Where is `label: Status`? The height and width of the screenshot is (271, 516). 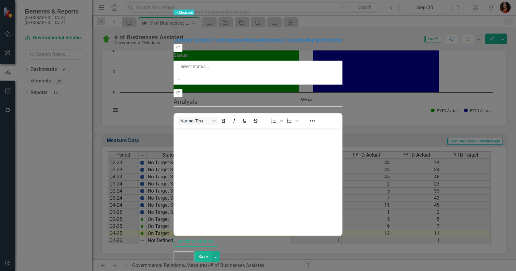
label: Status is located at coordinates (181, 55).